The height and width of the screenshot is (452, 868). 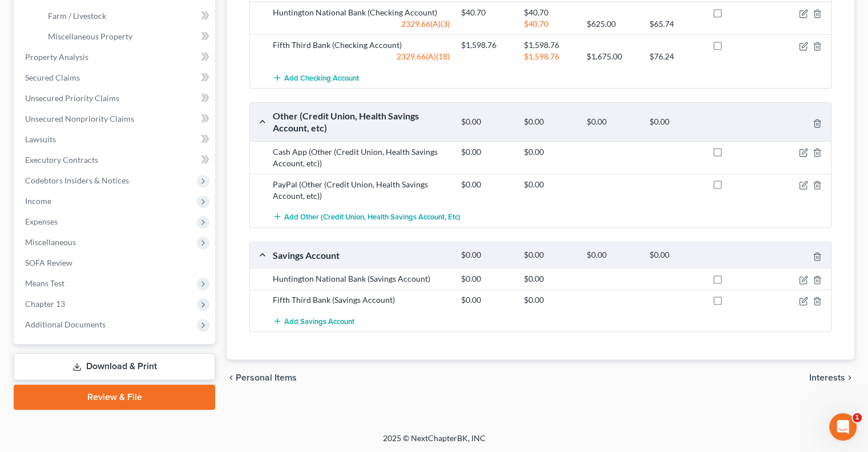 What do you see at coordinates (38, 200) in the screenshot?
I see `span: Income` at bounding box center [38, 200].